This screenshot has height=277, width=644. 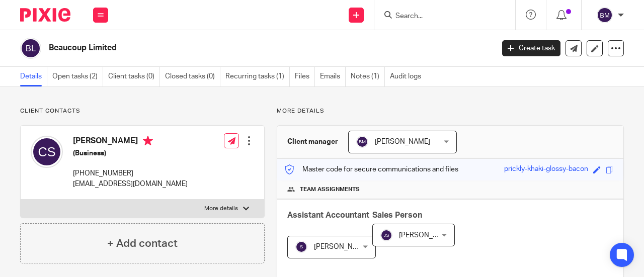 I want to click on input: Search, so click(x=440, y=16).